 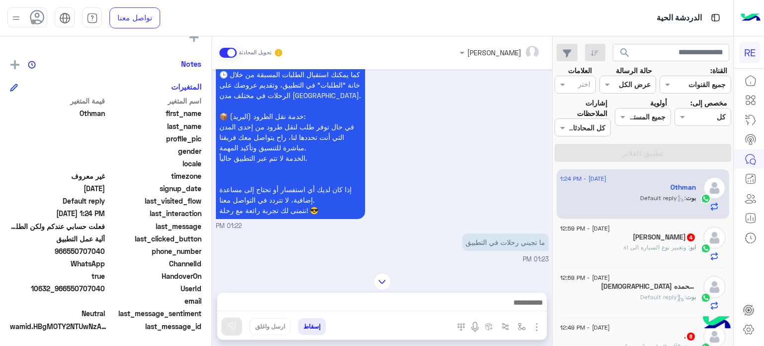 I want to click on span: وتغيير نوع السياره الى xl, so click(x=657, y=247).